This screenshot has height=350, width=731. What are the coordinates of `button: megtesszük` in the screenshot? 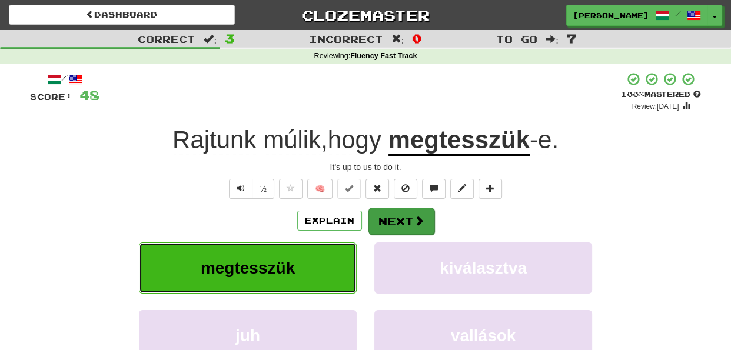 It's located at (248, 268).